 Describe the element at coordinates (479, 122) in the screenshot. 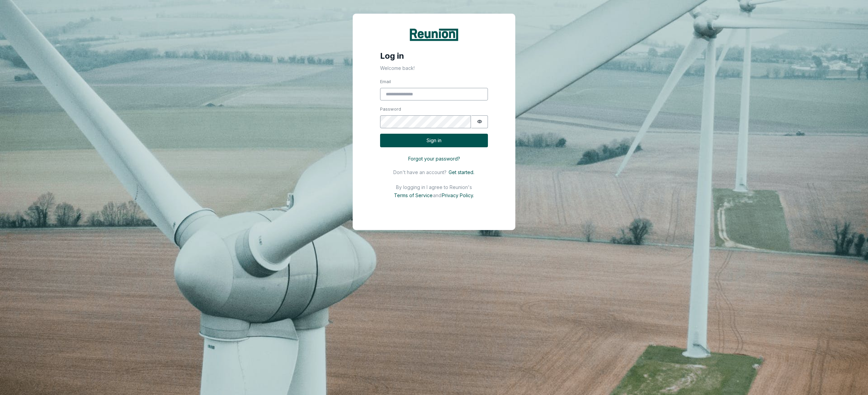

I see `button: Show password` at that location.